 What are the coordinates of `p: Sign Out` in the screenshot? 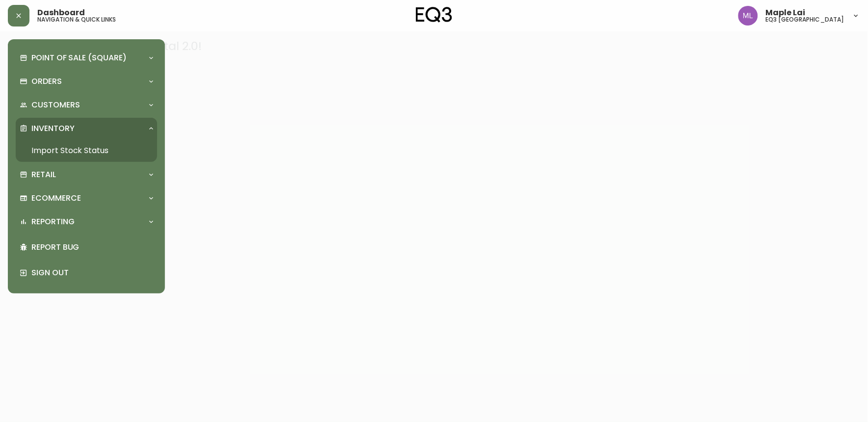 It's located at (92, 273).